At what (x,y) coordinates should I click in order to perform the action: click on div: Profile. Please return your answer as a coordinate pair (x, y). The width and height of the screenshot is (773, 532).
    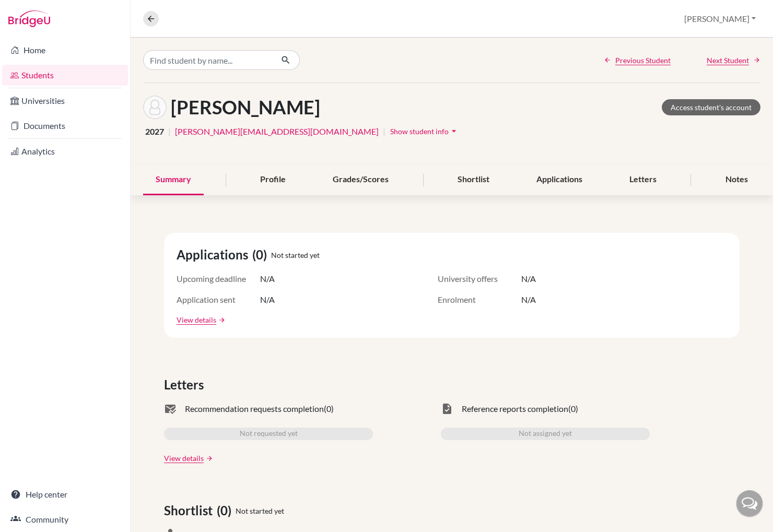
    Looking at the image, I should click on (272, 179).